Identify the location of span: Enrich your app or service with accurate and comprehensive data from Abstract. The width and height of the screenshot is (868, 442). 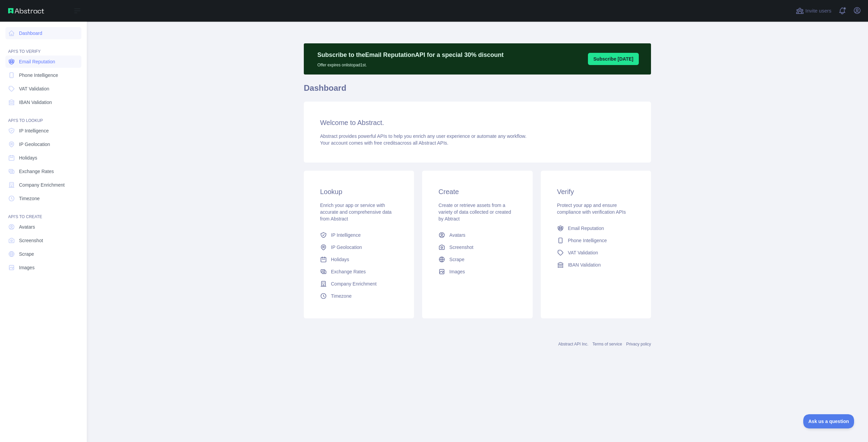
(356, 212).